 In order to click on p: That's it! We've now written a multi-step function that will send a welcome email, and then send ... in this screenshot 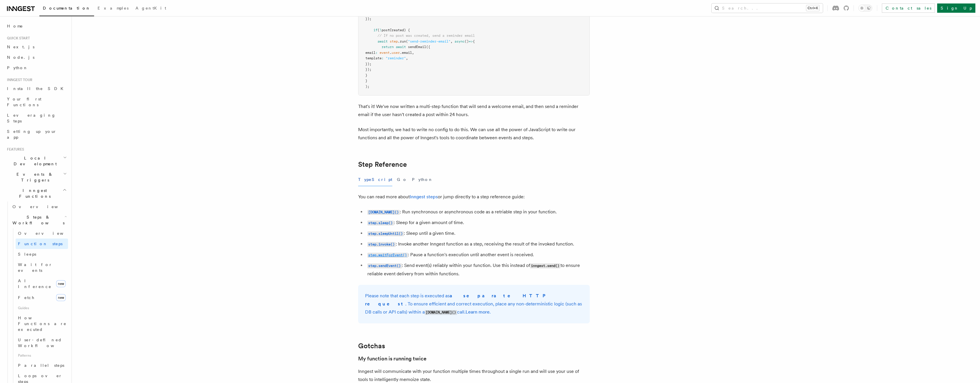, I will do `click(474, 111)`.